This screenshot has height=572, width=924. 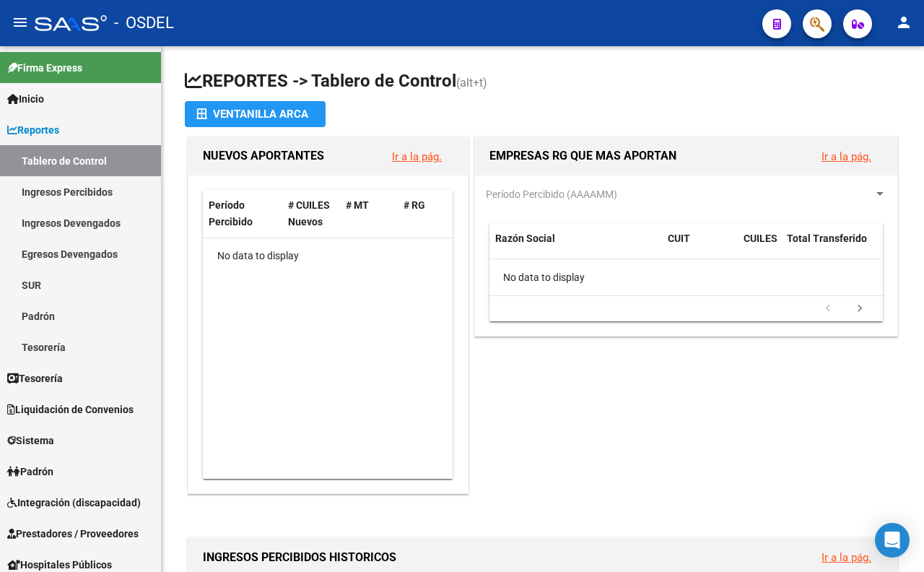 I want to click on h1: REPORTES -> Tablero de Control, so click(x=543, y=81).